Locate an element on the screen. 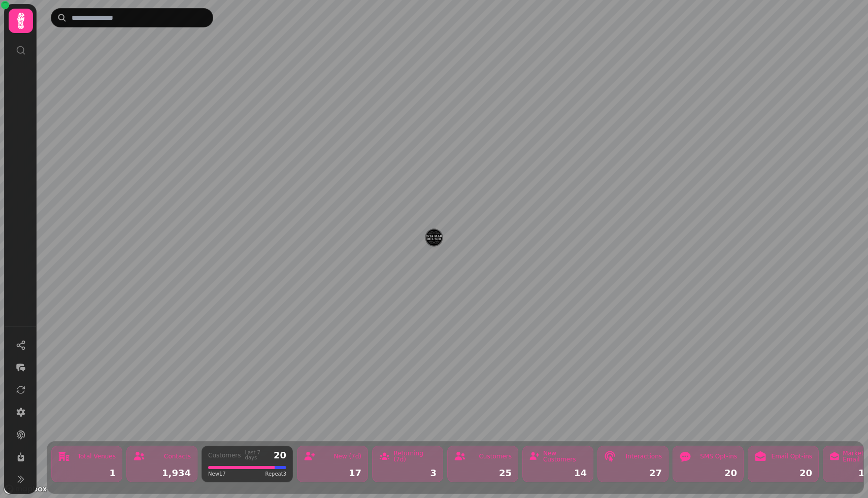 This screenshot has width=868, height=498. div: 17 is located at coordinates (333, 473).